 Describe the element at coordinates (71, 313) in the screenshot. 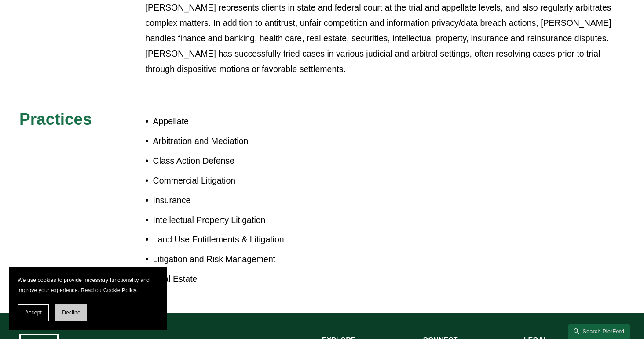

I see `button: Decline` at that location.